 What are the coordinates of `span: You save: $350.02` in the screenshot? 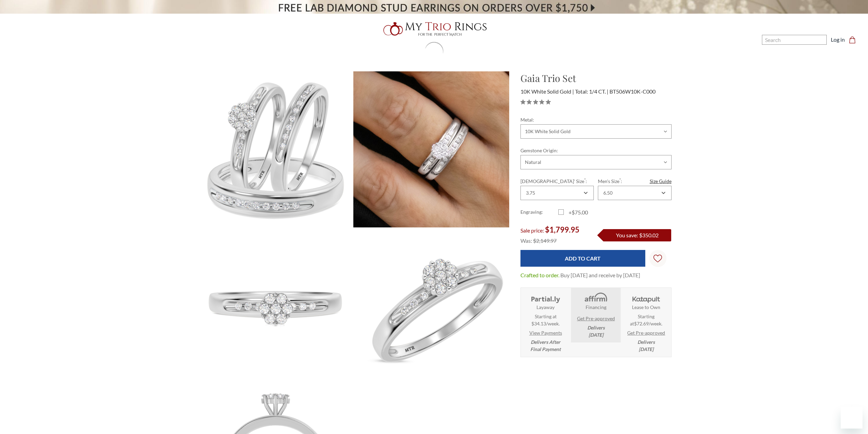 It's located at (637, 234).